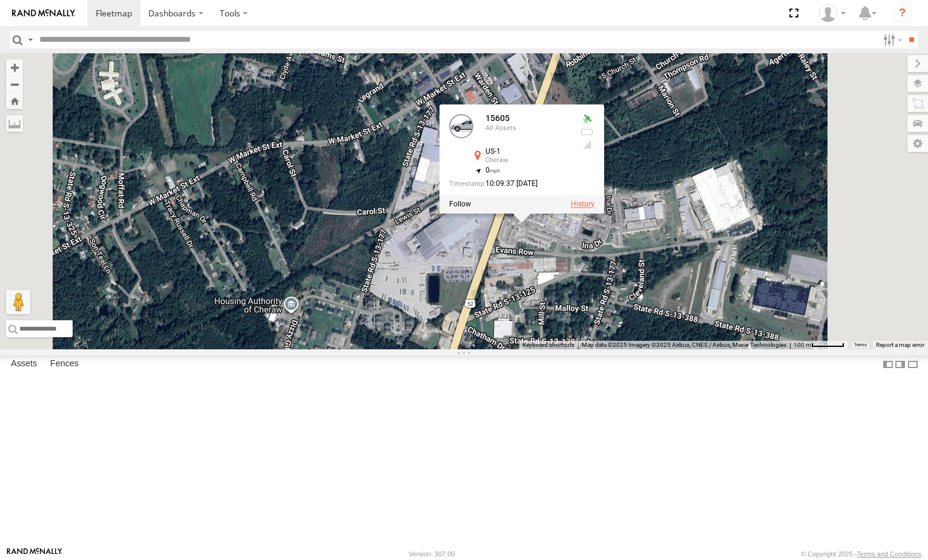 This screenshot has width=928, height=560. Describe the element at coordinates (888, 364) in the screenshot. I see `label: Dock Summary Table to the Left` at that location.